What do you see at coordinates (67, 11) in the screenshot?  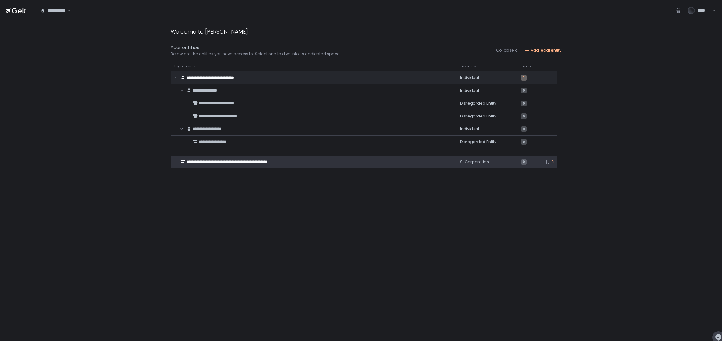 I see `input: Search for option` at bounding box center [67, 11].